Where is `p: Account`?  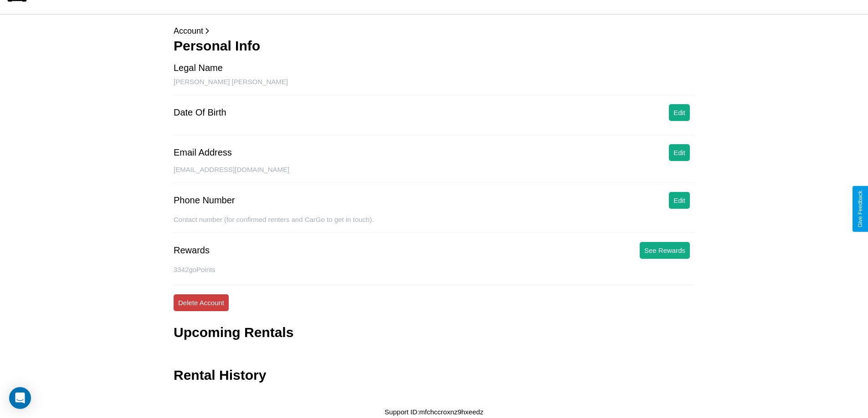 p: Account is located at coordinates (434, 31).